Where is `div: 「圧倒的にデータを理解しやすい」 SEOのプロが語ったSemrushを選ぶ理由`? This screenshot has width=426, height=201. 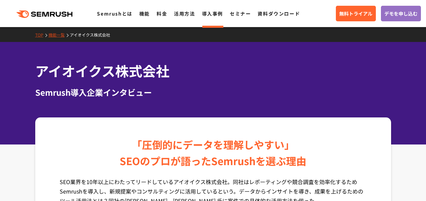 div: 「圧倒的にデータを理解しやすい」 SEOのプロが語ったSemrushを選ぶ理由 is located at coordinates (213, 153).